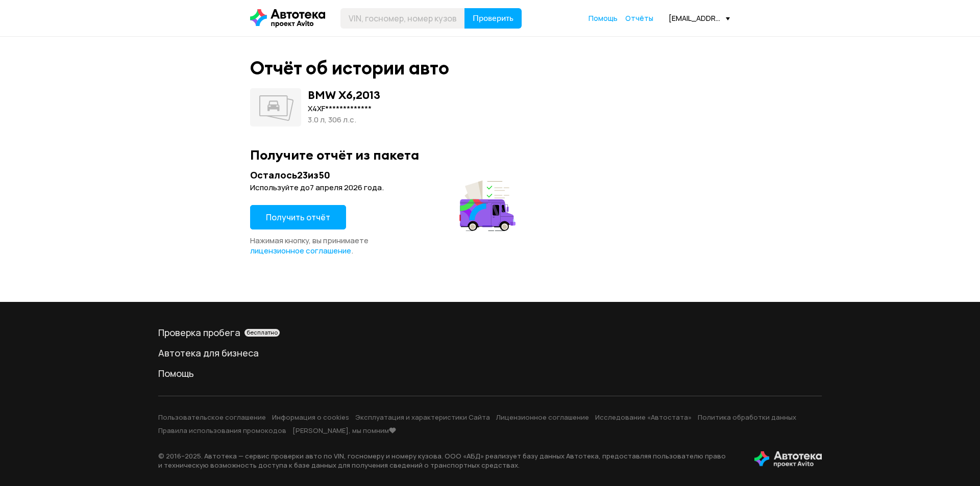  Describe the element at coordinates (422, 418) in the screenshot. I see `a: Эксплуатация и характеристики Сайта` at that location.